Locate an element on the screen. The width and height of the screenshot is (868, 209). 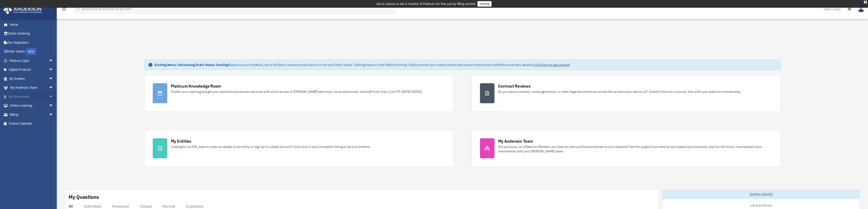
div: Answered is located at coordinates (120, 206).